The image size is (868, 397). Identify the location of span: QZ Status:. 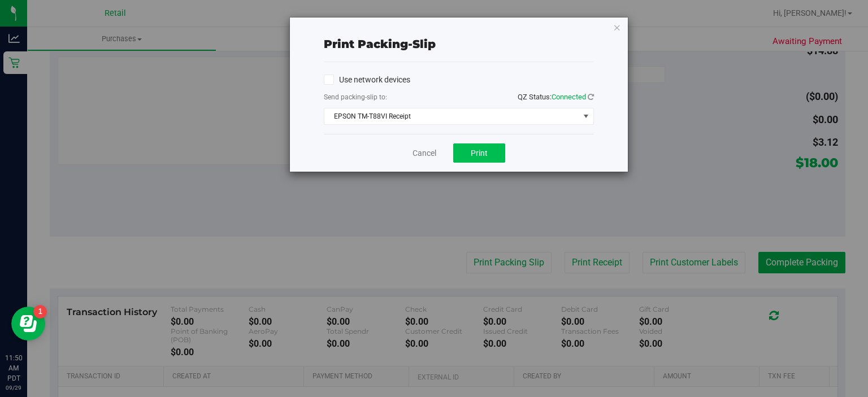
(555, 97).